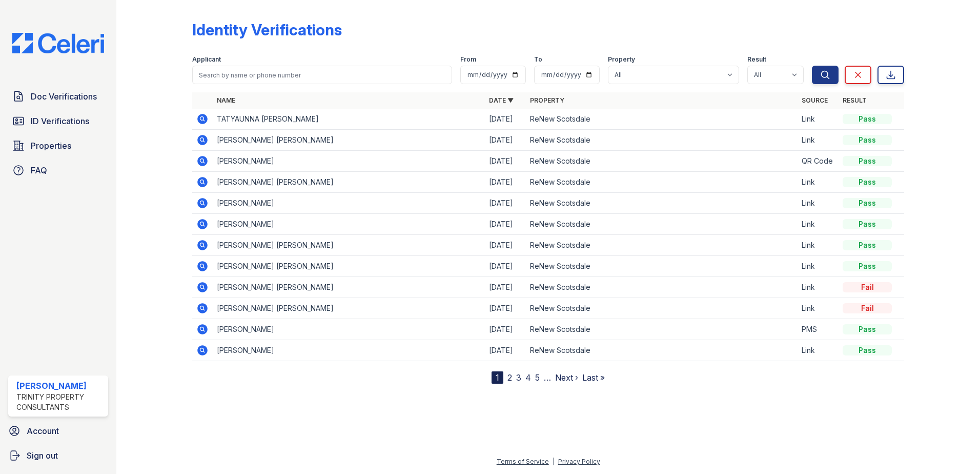  I want to click on a: Account, so click(58, 430).